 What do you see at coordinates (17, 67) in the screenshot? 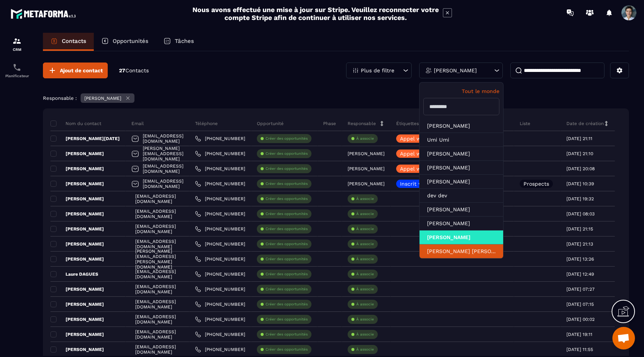
I see `img: scheduler` at bounding box center [17, 67].